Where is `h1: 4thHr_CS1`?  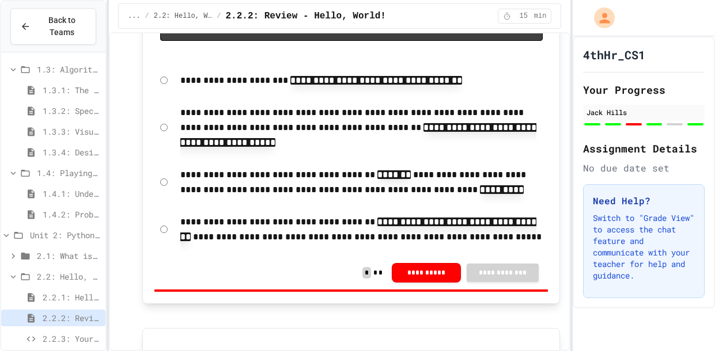 h1: 4thHr_CS1 is located at coordinates (614, 55).